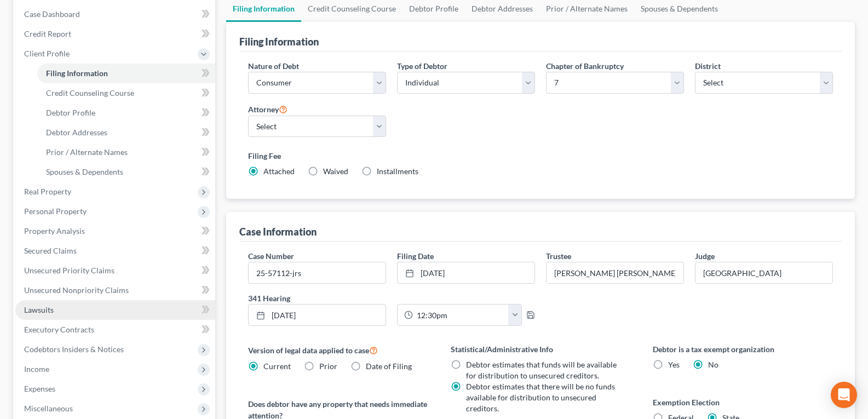 Image resolution: width=868 pixels, height=419 pixels. Describe the element at coordinates (115, 329) in the screenshot. I see `a: Executory Contracts` at that location.